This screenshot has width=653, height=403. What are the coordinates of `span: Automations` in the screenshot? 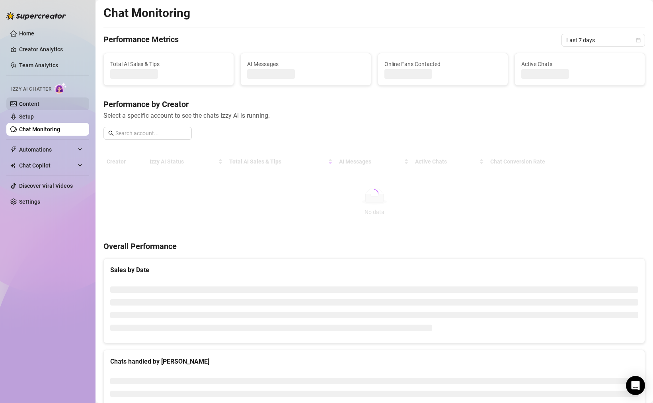 It's located at (47, 150).